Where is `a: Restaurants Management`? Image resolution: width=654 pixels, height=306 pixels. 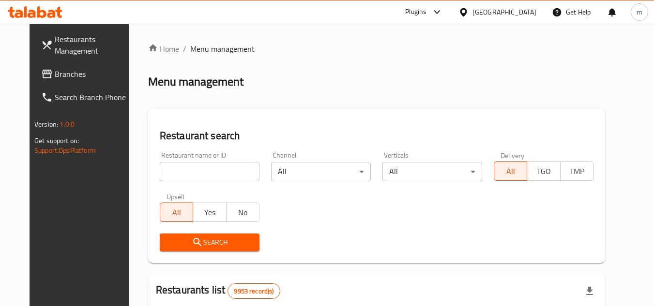
a: Restaurants Management is located at coordinates (86, 45).